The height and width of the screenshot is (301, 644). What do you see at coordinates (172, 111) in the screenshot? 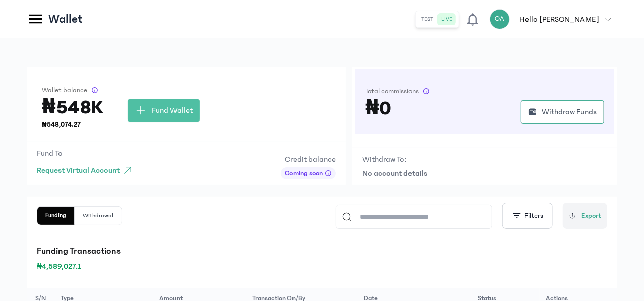
I see `span: Fund Wallet` at bounding box center [172, 111].